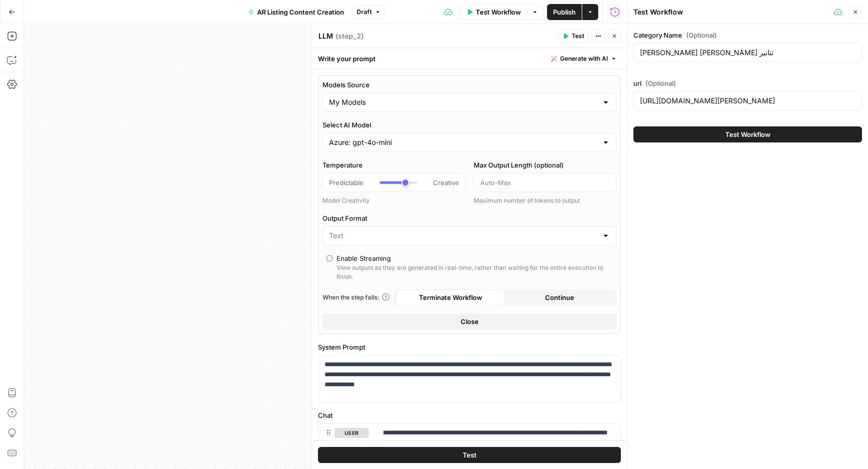 Image resolution: width=868 pixels, height=469 pixels. What do you see at coordinates (560, 298) in the screenshot?
I see `span: Continue` at bounding box center [560, 298].